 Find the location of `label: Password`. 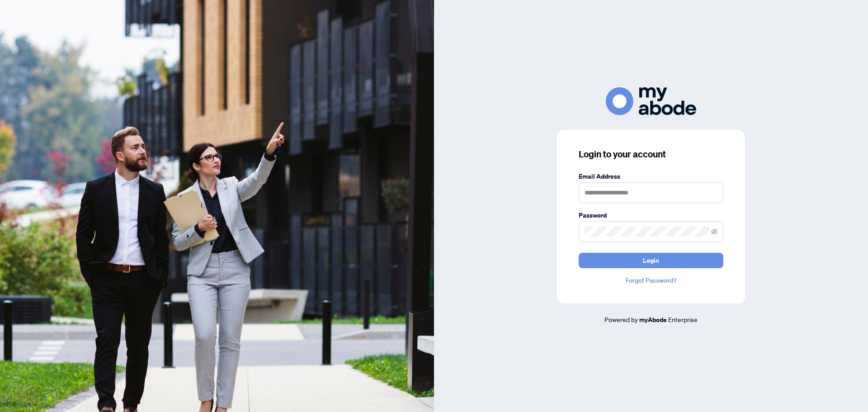

label: Password is located at coordinates (651, 215).